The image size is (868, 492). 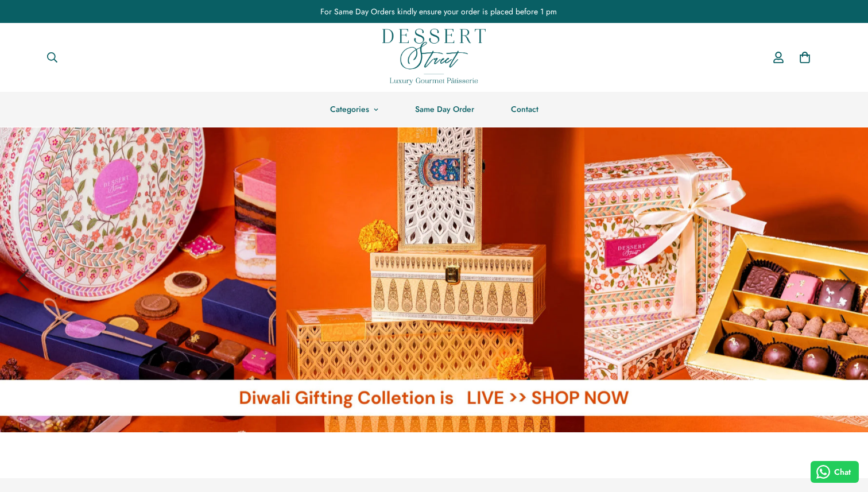 I want to click on a: Contact, so click(x=525, y=109).